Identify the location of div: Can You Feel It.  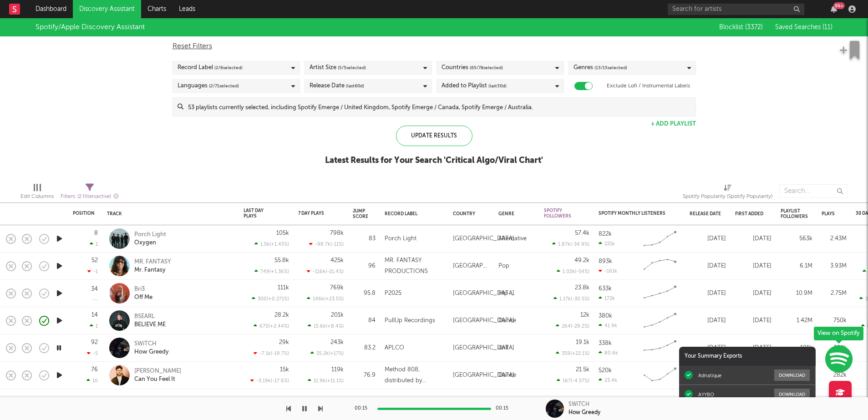
(157, 380).